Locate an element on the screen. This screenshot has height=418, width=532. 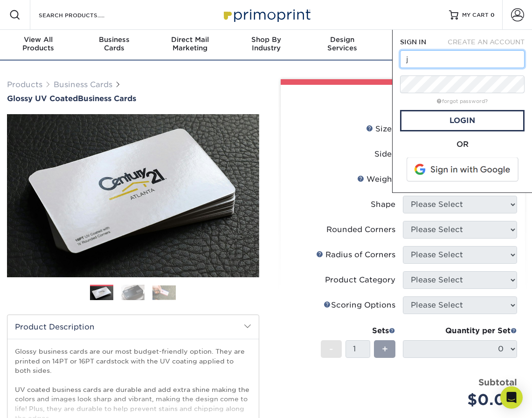
div: Radius of Corners is located at coordinates (356, 255).